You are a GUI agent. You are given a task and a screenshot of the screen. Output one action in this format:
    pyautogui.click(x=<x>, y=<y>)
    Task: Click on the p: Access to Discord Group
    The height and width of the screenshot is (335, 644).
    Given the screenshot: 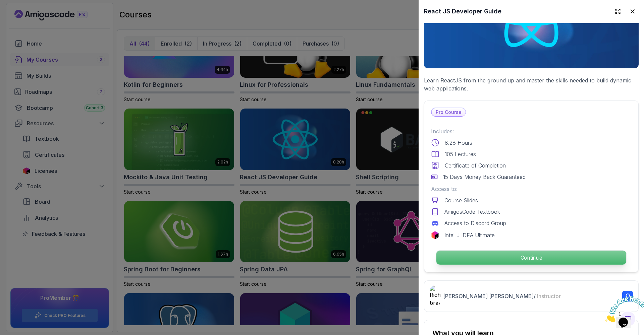 What is the action you would take?
    pyautogui.click(x=475, y=223)
    